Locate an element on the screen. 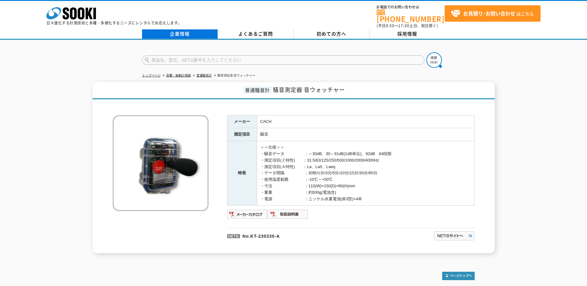  span: 普通騒音計 is located at coordinates (258, 90).